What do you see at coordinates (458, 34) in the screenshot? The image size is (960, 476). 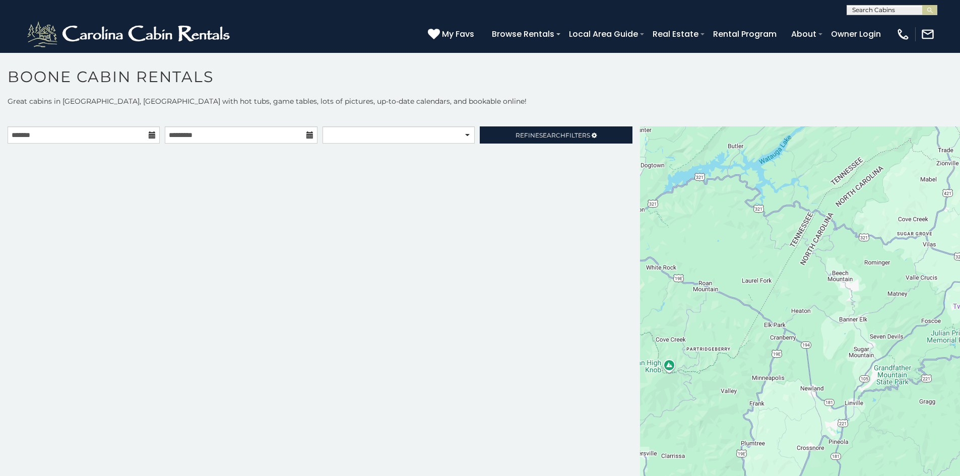 I see `span: My Favs` at bounding box center [458, 34].